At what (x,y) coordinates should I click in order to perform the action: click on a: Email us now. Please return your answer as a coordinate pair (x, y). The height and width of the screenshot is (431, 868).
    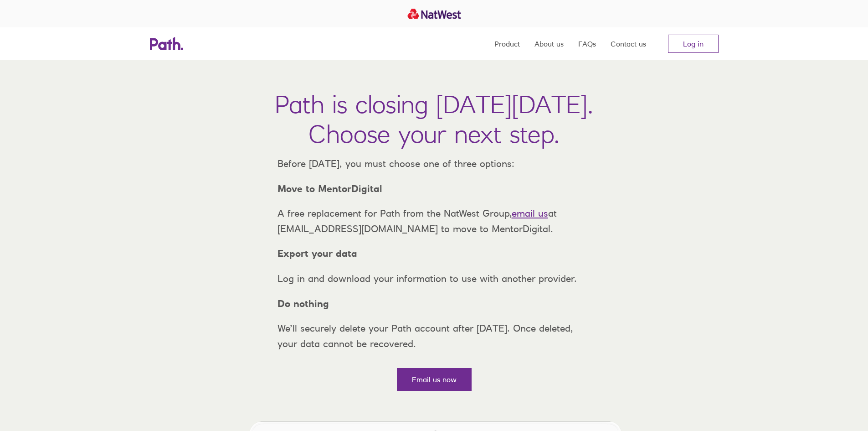
    Looking at the image, I should click on (434, 379).